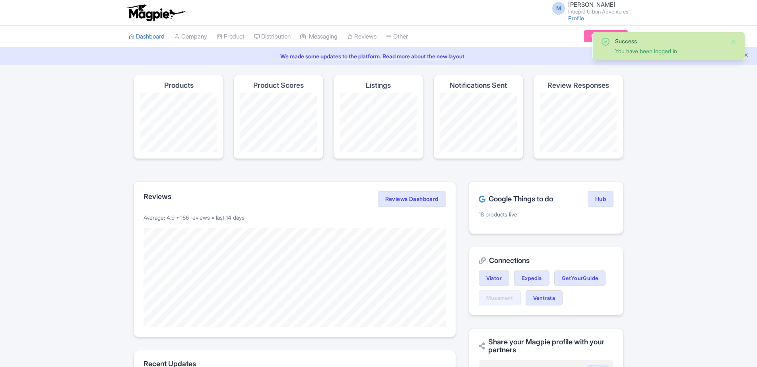  Describe the element at coordinates (670, 51) in the screenshot. I see `div: You have been logged in` at that location.